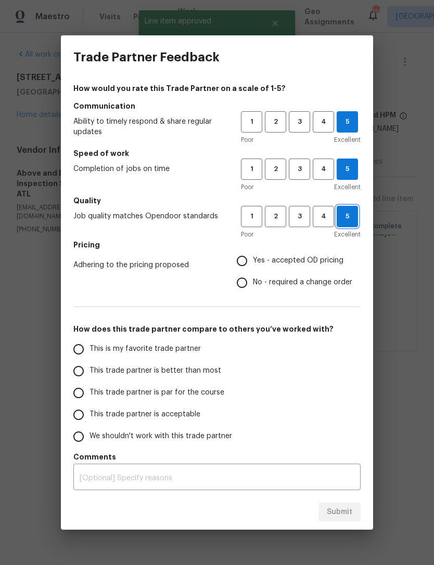 The image size is (434, 565). Describe the element at coordinates (146, 57) in the screenshot. I see `h3: Trade Partner Feedback` at that location.